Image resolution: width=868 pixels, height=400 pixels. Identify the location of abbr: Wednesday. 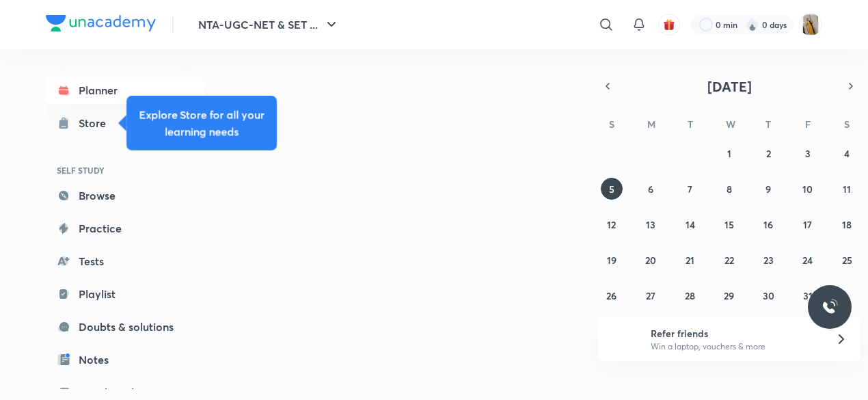
(731, 124).